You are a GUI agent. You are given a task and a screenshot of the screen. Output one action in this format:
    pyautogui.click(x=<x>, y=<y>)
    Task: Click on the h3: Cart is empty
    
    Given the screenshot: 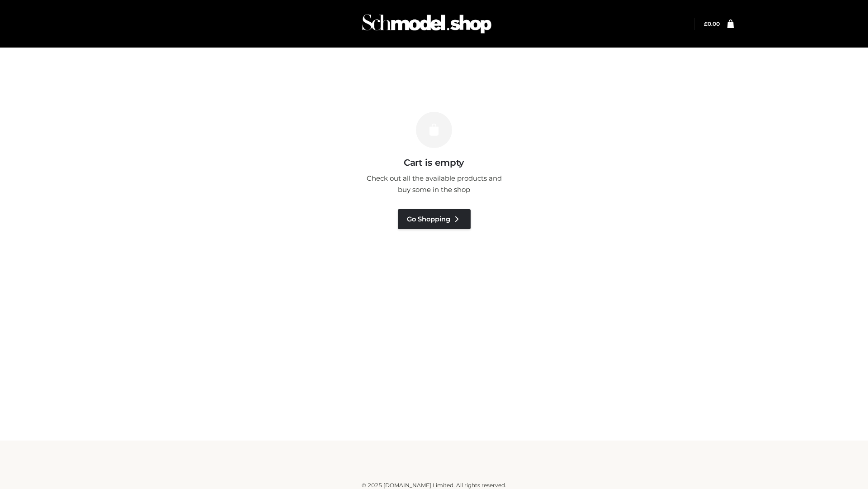 What is the action you would take?
    pyautogui.click(x=434, y=162)
    